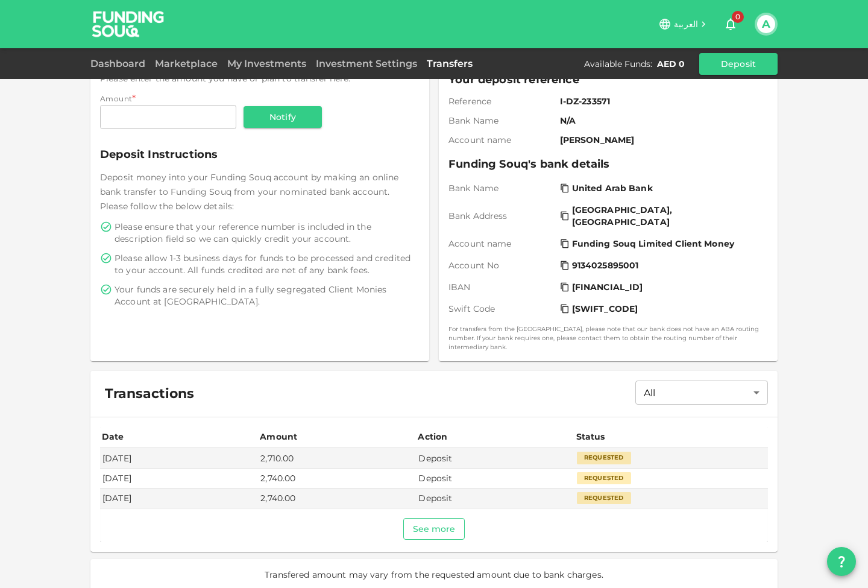 The height and width of the screenshot is (588, 868). Describe the element at coordinates (738, 16) in the screenshot. I see `span: 0` at that location.